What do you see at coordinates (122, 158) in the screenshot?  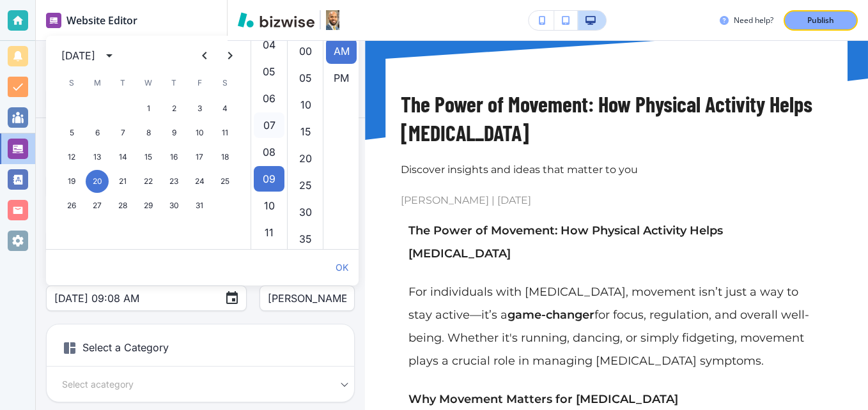 I see `button: 14` at bounding box center [122, 158].